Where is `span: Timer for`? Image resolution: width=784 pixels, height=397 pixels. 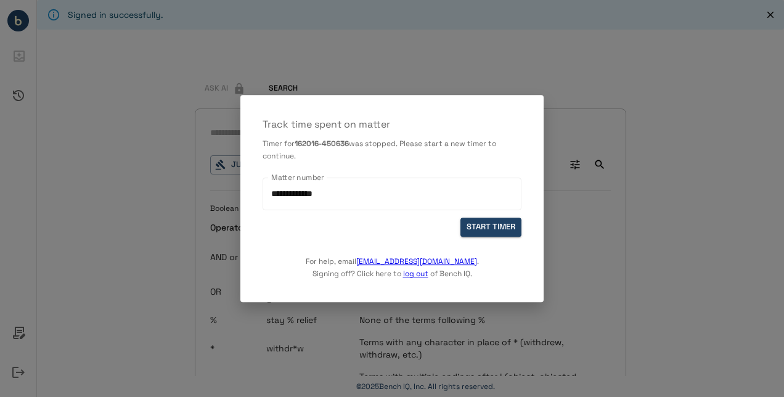
span: Timer for is located at coordinates (279, 144).